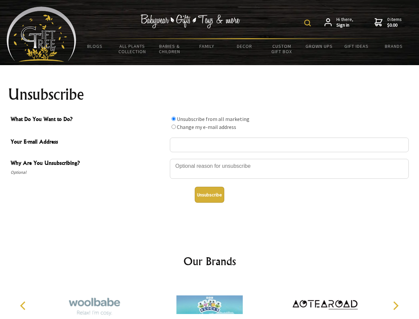  What do you see at coordinates (210, 261) in the screenshot?
I see `h2: Our Brands` at bounding box center [210, 261].